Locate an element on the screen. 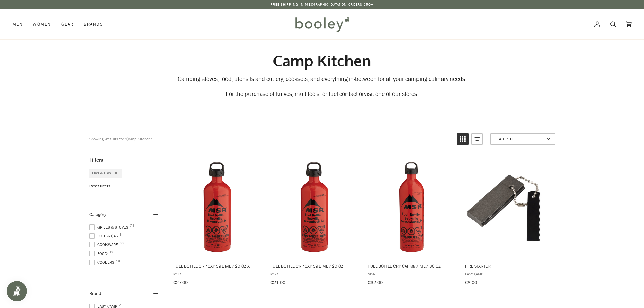 This screenshot has width=644, height=308. div: visit one of our stores. is located at coordinates (322, 95).